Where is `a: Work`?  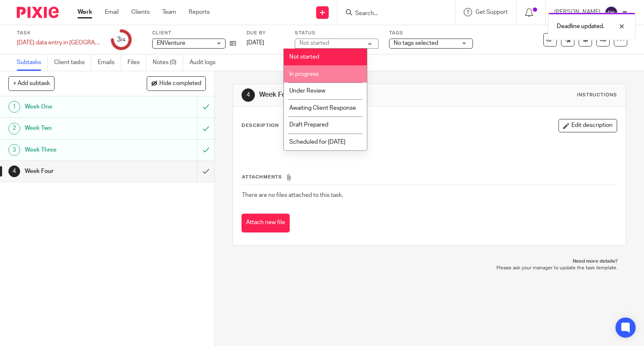
a: Work is located at coordinates (85, 12).